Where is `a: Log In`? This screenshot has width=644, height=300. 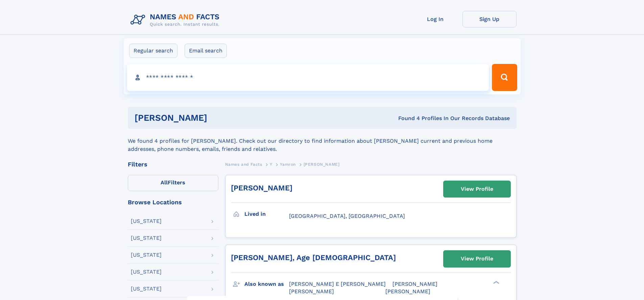 a: Log In is located at coordinates (435, 19).